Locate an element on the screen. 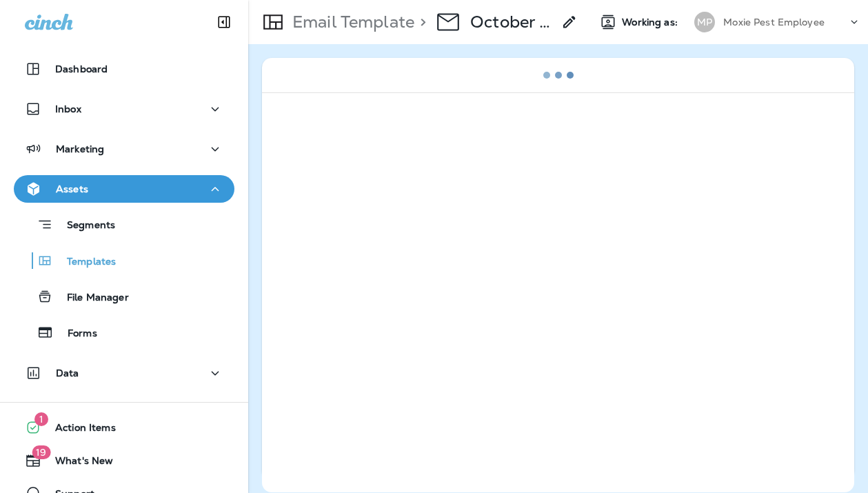 Image resolution: width=868 pixels, height=493 pixels. button: Segments is located at coordinates (124, 224).